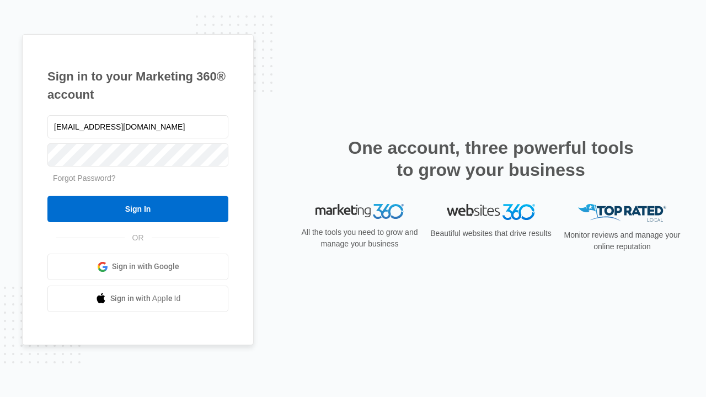 Image resolution: width=706 pixels, height=397 pixels. I want to click on p: All the tools you need to grow and manage your business, so click(359, 238).